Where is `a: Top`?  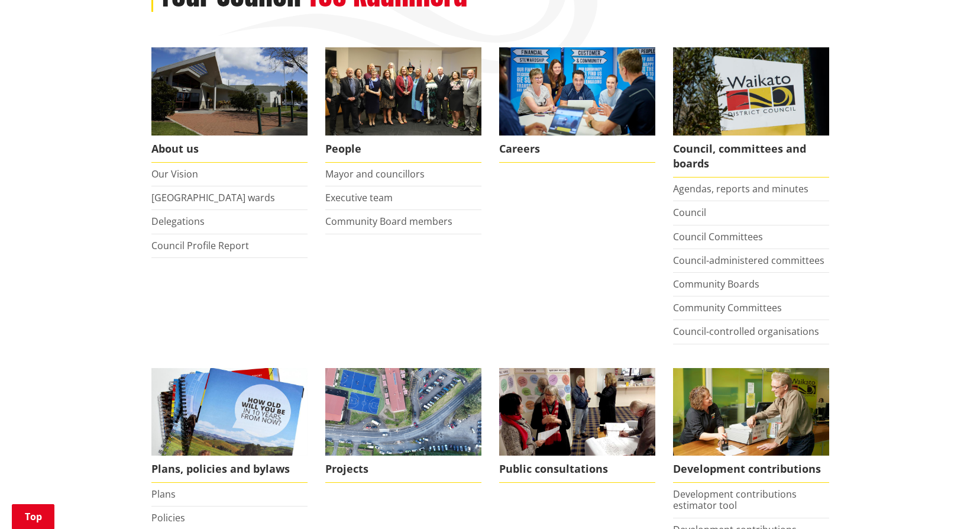
a: Top is located at coordinates (33, 516).